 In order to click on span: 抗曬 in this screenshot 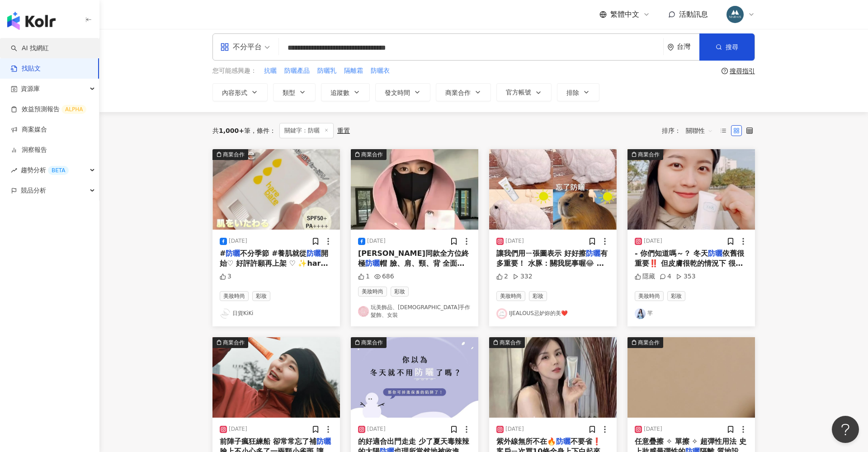, I will do `click(270, 71)`.